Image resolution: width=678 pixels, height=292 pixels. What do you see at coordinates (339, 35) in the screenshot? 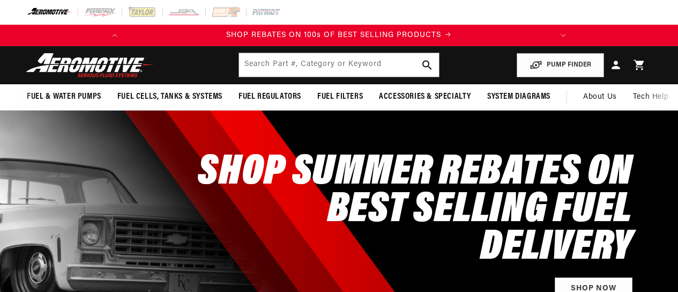
I see `div: 1 of 2` at bounding box center [339, 35].